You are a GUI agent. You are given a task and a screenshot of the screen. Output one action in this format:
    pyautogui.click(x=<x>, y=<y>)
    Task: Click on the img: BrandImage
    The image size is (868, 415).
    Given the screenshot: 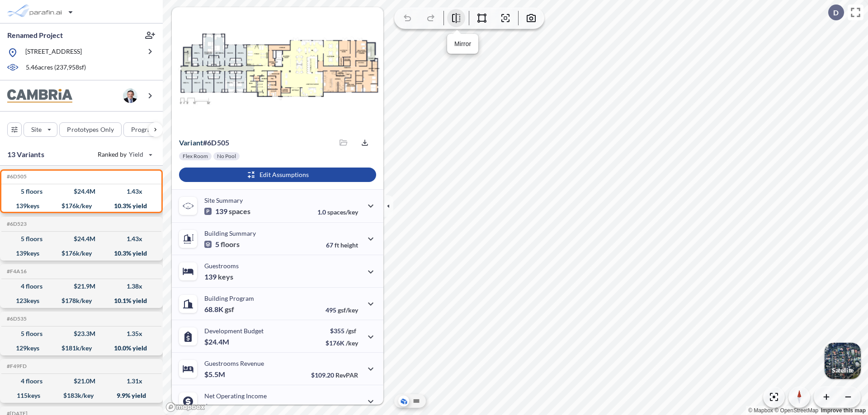 What is the action you would take?
    pyautogui.click(x=40, y=96)
    